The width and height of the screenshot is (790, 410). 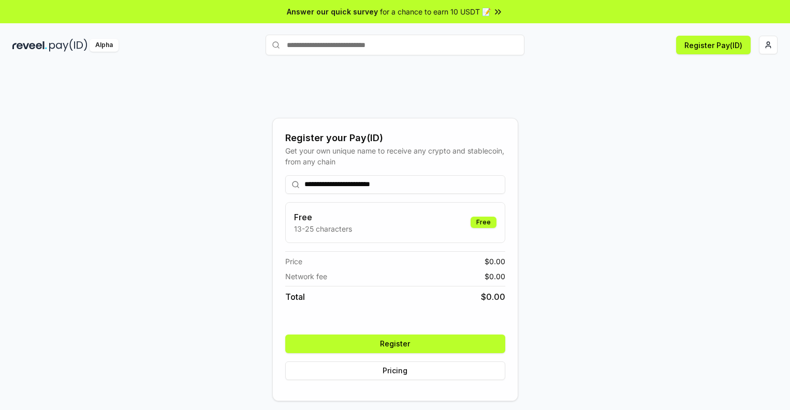 I want to click on img: reveel_dark, so click(x=30, y=45).